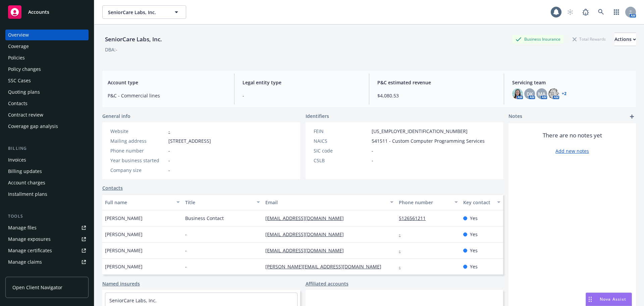 This screenshot has height=306, width=644. What do you see at coordinates (518, 93) in the screenshot?
I see `img: photo` at bounding box center [518, 93].